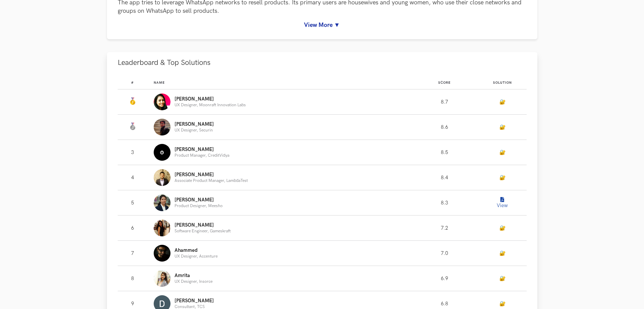 The height and width of the screenshot is (309, 644). What do you see at coordinates (322, 62) in the screenshot?
I see `button: Leaderboard & Top Solutions` at bounding box center [322, 62].